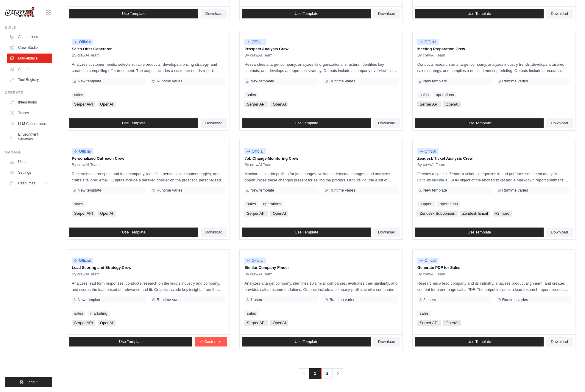 Image resolution: width=585 pixels, height=392 pixels. I want to click on a: operations, so click(448, 204).